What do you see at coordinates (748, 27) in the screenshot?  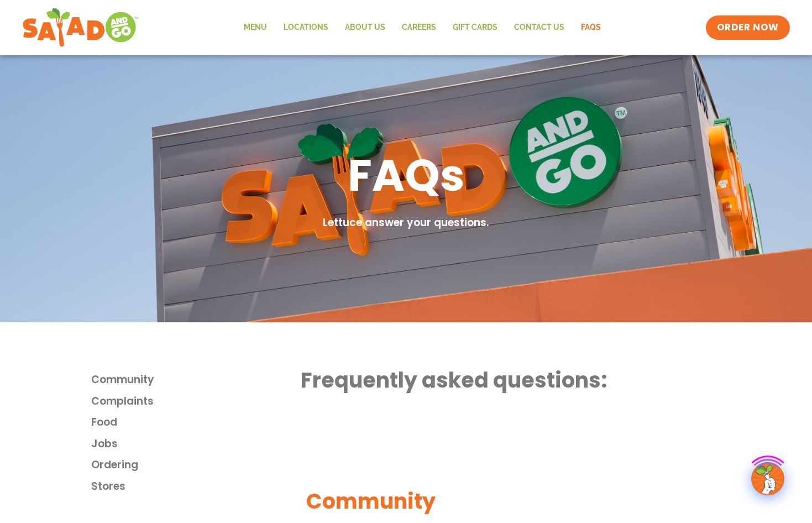 I see `span: ORDER NOW` at bounding box center [748, 27].